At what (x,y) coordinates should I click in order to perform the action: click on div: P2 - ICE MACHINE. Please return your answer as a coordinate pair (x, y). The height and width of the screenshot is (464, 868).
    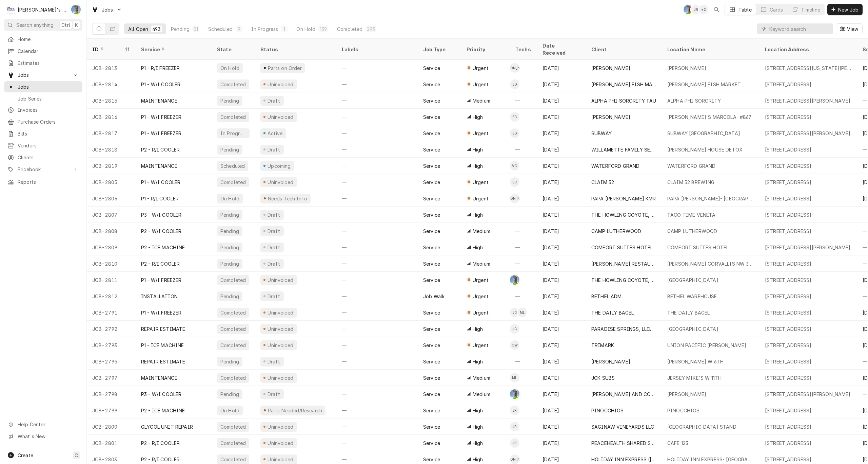
    Looking at the image, I should click on (163, 247).